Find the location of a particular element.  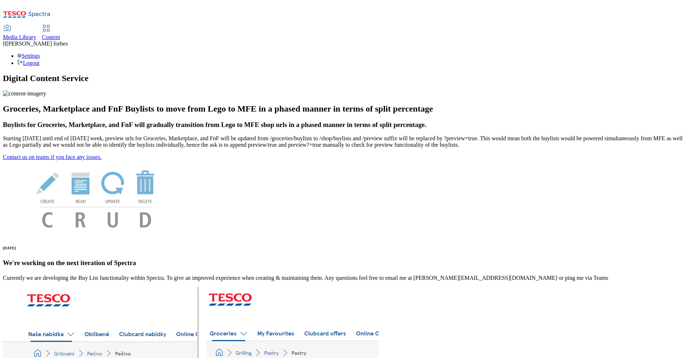

span: lf is located at coordinates (5, 43).